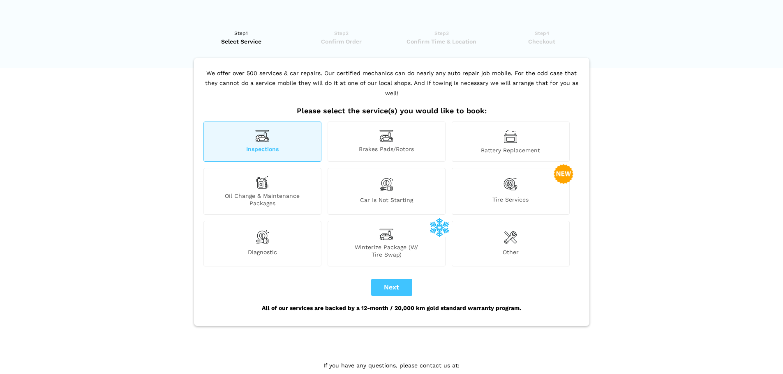  Describe the element at coordinates (241, 37) in the screenshot. I see `a: Step1` at that location.